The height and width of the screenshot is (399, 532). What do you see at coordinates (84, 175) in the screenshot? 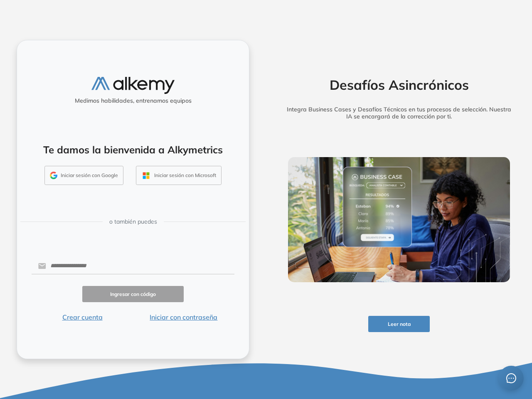
I see `button: Iniciar sesión con Google` at bounding box center [84, 175].